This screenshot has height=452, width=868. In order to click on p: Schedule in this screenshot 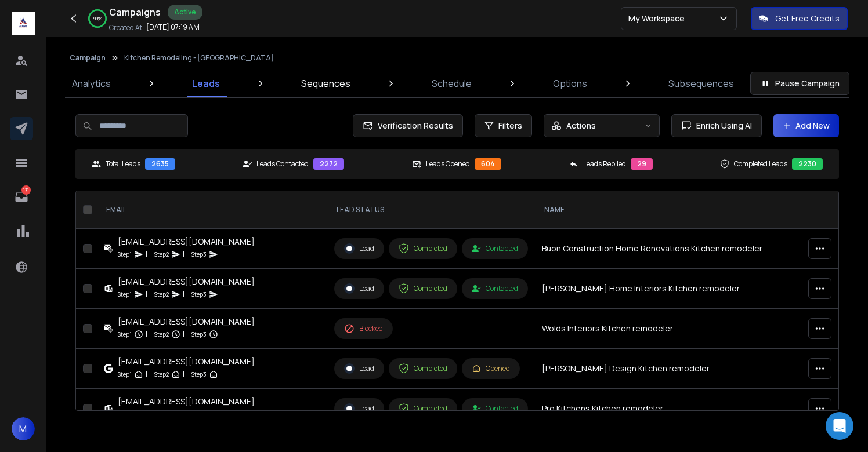, I will do `click(451, 83)`.